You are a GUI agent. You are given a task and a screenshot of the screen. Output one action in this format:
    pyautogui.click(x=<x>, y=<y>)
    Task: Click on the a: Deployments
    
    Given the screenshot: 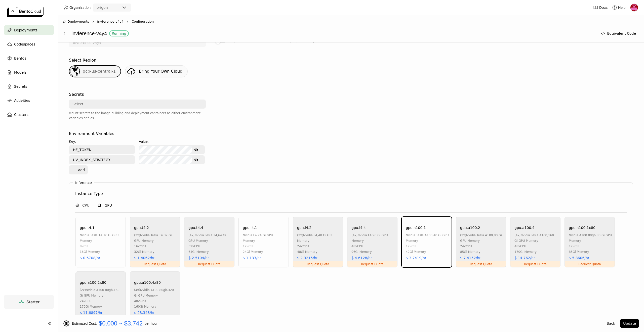 What is the action you would take?
    pyautogui.click(x=29, y=30)
    